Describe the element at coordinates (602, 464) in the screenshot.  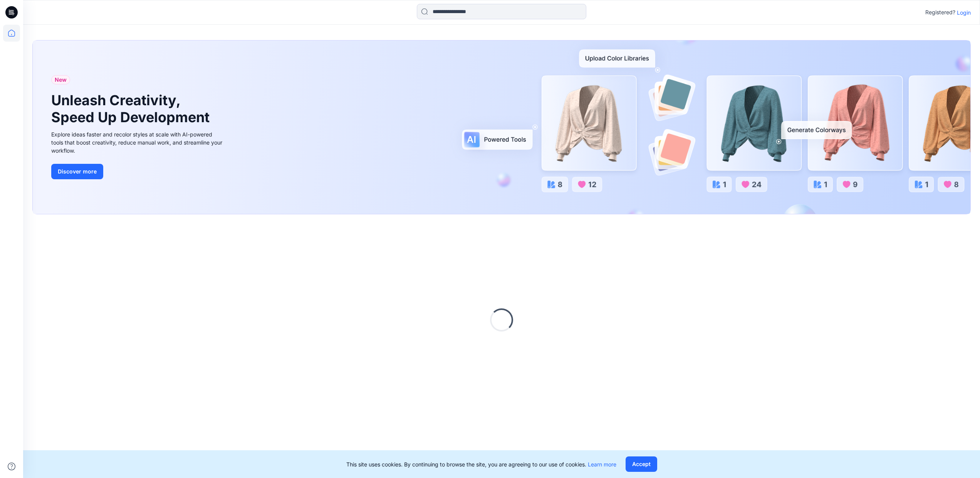
I see `a: Learn more` at that location.